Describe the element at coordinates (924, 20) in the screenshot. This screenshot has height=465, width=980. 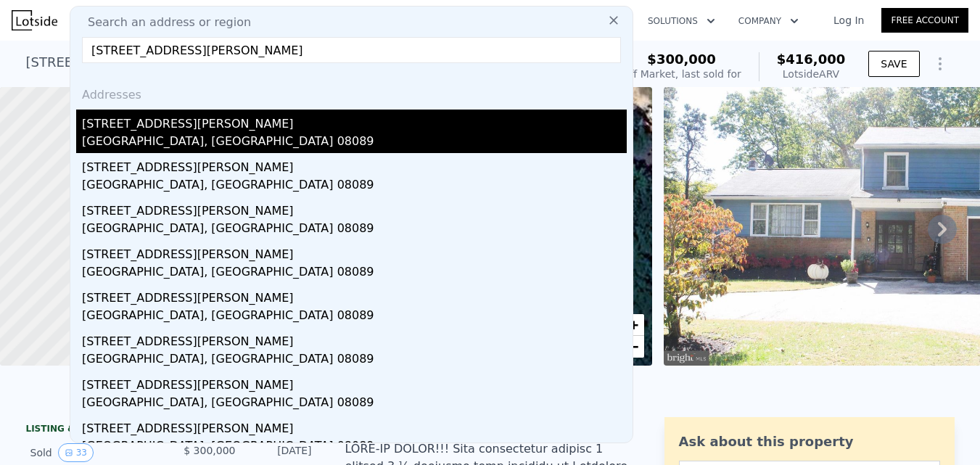
I see `a: Free Account` at that location.